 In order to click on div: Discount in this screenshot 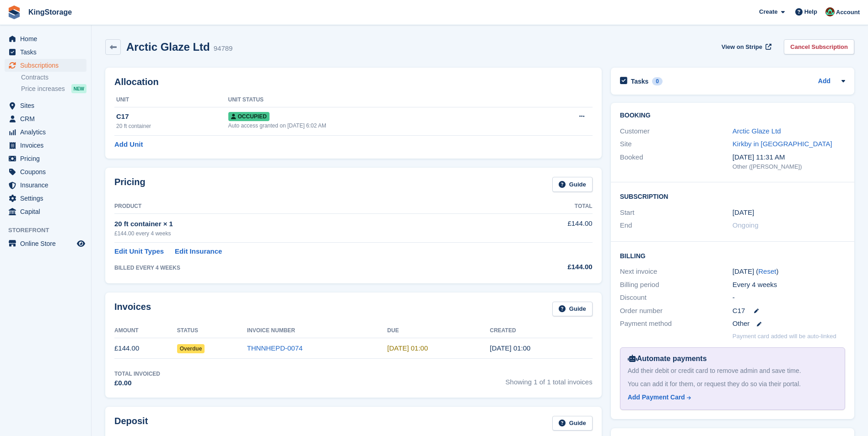, I will do `click(677, 297)`.